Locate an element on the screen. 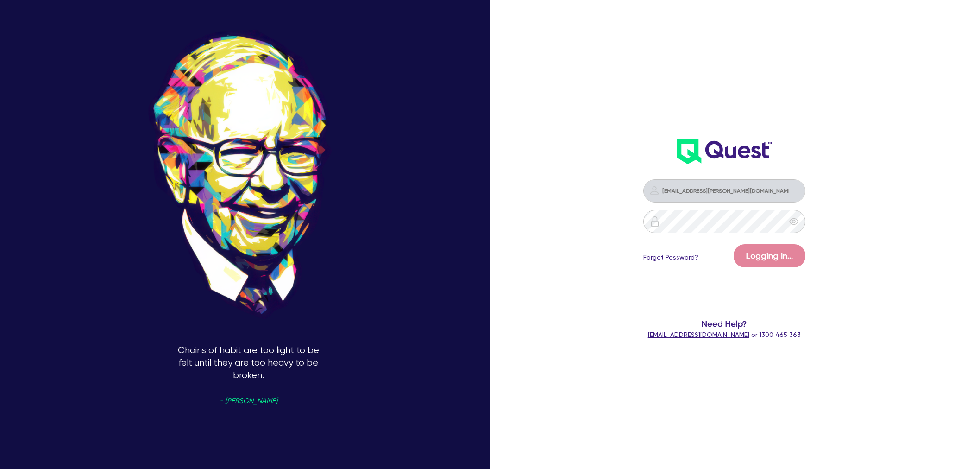  span: Need Help? is located at coordinates (724, 324).